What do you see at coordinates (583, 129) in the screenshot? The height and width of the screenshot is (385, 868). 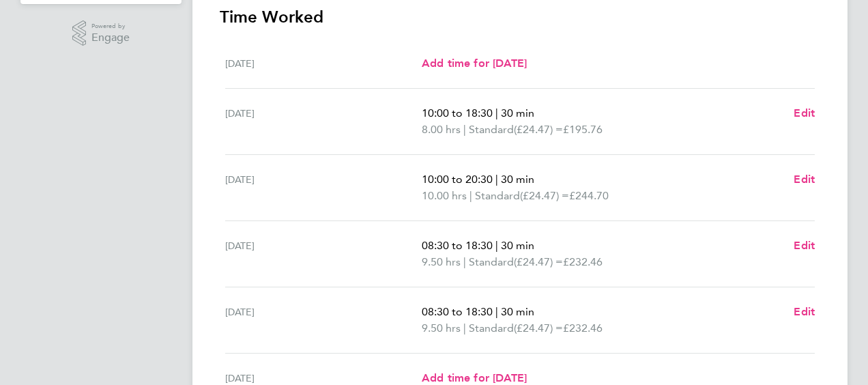 I see `span: £195.76` at bounding box center [583, 129].